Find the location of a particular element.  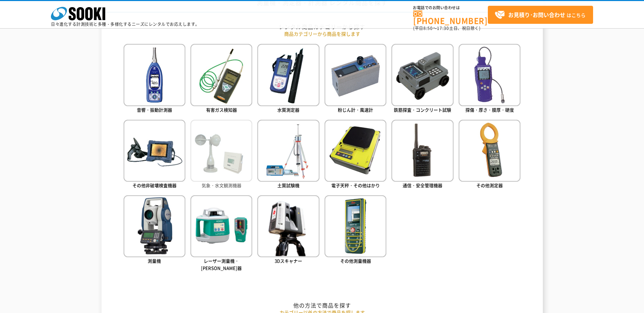

span: お電話でのお問い合わせは is located at coordinates (450, 8).